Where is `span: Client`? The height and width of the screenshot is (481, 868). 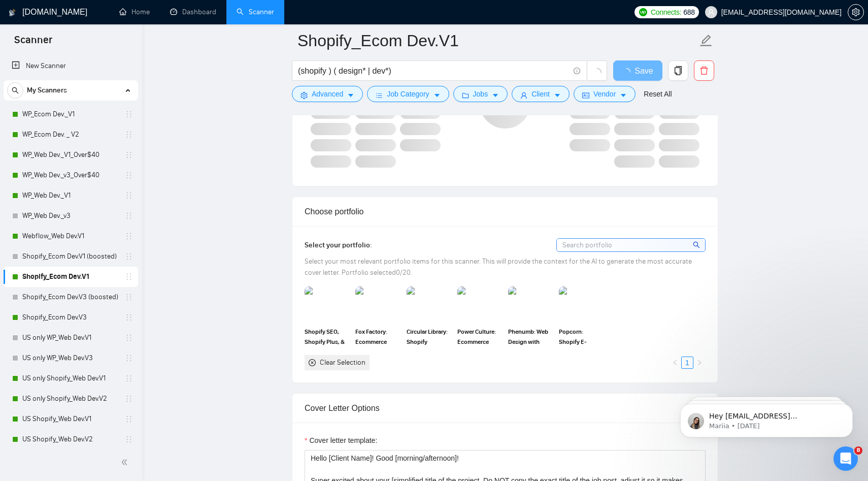 span: Client is located at coordinates (540, 94).